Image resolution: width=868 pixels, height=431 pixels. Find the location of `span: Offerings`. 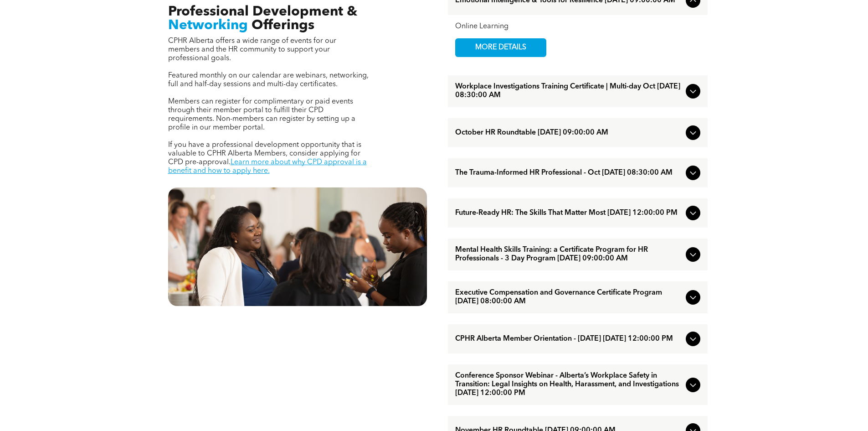

span: Offerings is located at coordinates (283, 25).